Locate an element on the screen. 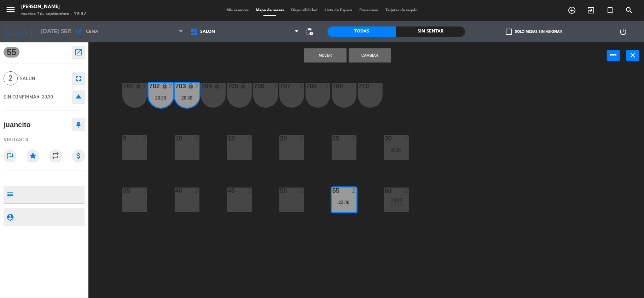 Image resolution: width=644 pixels, height=298 pixels. div: 702 is located at coordinates (149, 86).